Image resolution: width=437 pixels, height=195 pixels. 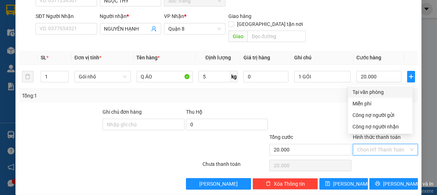 I want to click on input: Dọc đường, so click(x=276, y=36).